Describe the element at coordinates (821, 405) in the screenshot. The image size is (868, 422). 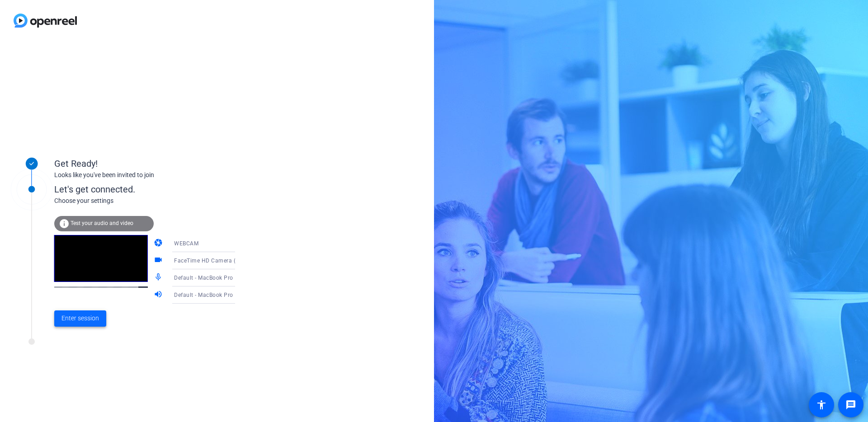
I see `mat-icon: accessibility` at that location.